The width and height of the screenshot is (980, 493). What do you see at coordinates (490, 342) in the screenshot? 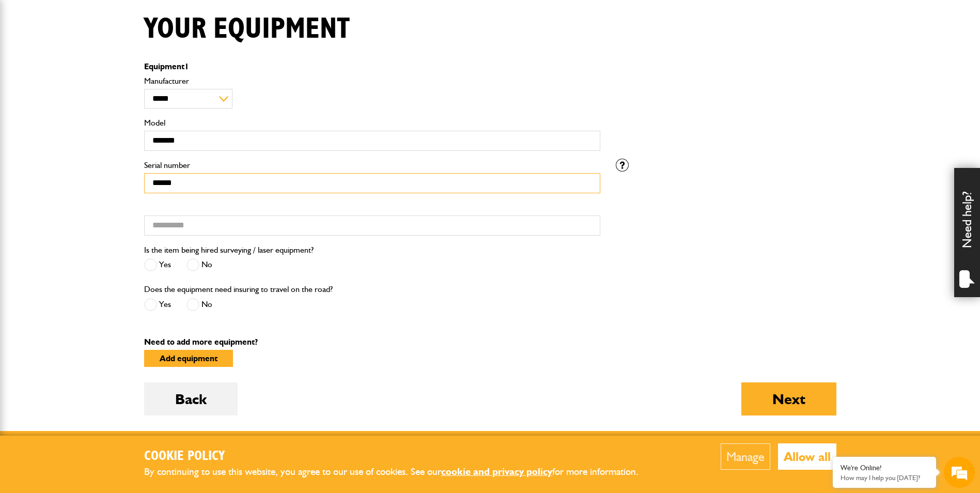
I see `p: Need to add more equipment?` at bounding box center [490, 342].